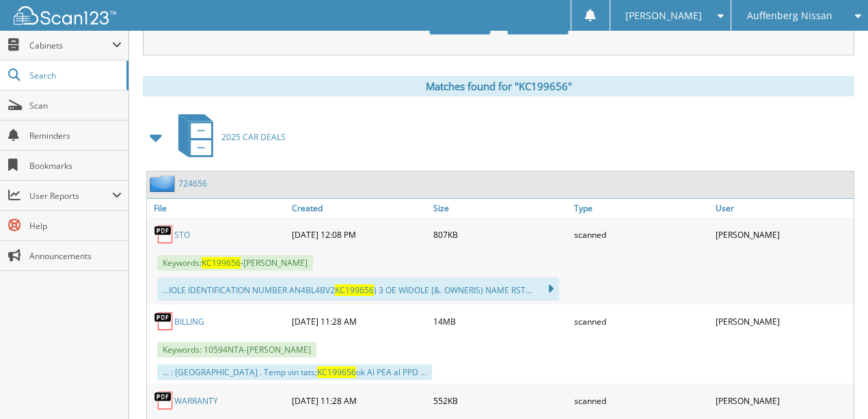  Describe the element at coordinates (790, 15) in the screenshot. I see `span: Auffenberg Nissan` at that location.